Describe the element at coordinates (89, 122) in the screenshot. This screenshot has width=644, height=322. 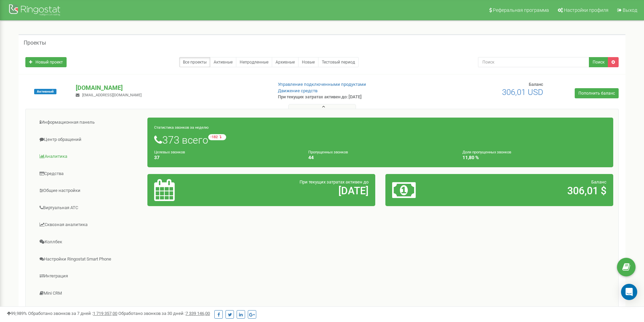
I see `a: Информационная панель` at that location.